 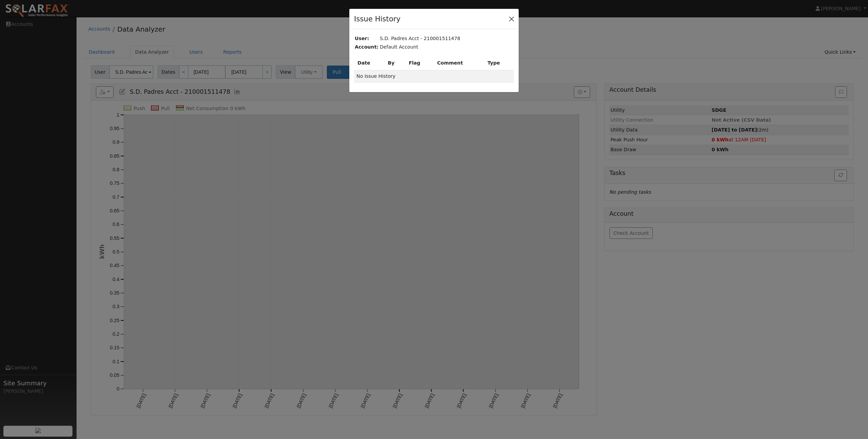 I want to click on th: Date, so click(x=369, y=63).